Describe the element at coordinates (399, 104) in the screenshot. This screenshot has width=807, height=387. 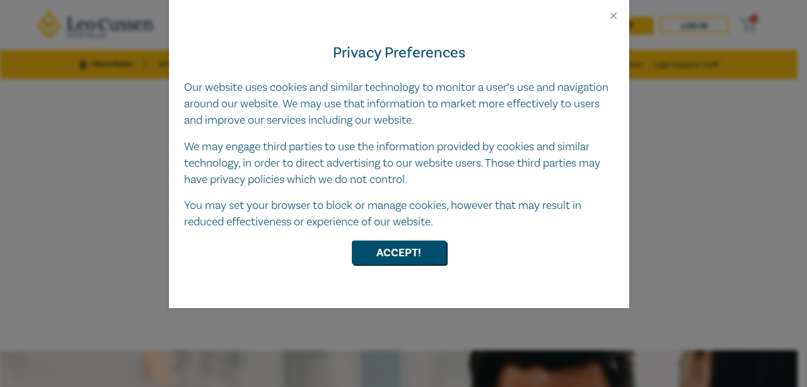
I see `p: Our website uses cookies and similar technology to monitor a user’s use and navigation around our...` at that location.